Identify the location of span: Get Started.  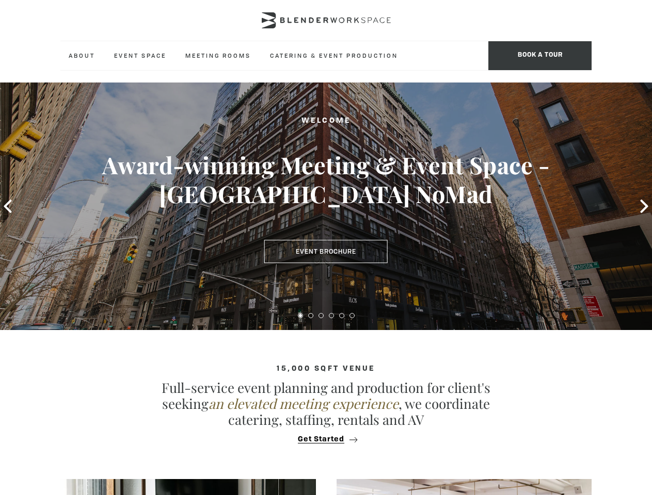
(321, 440).